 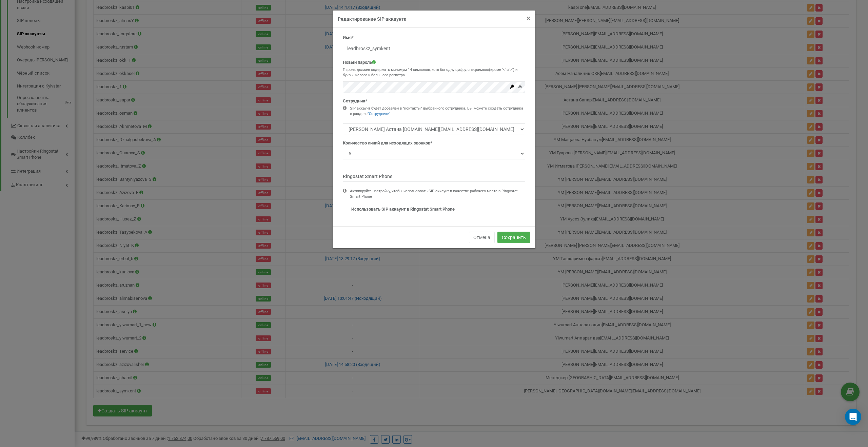 What do you see at coordinates (403, 209) in the screenshot?
I see `span: Использовать SIP аккаунт в Ringostat Smart Phone` at bounding box center [403, 209].